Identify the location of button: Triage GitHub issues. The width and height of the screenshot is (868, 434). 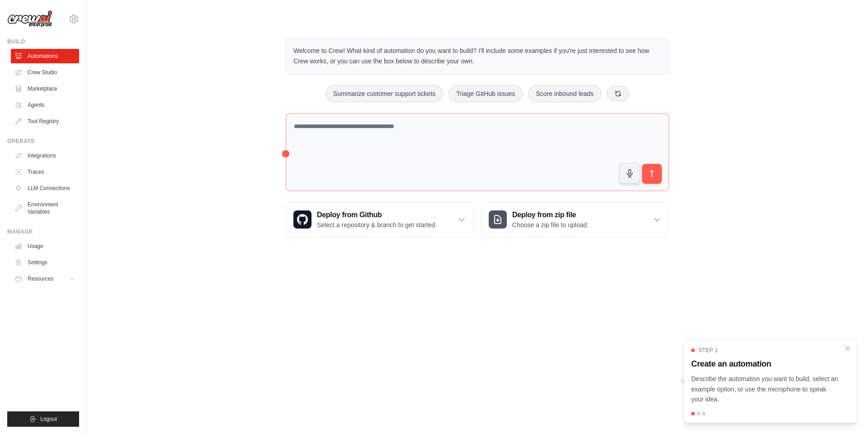
(486, 94).